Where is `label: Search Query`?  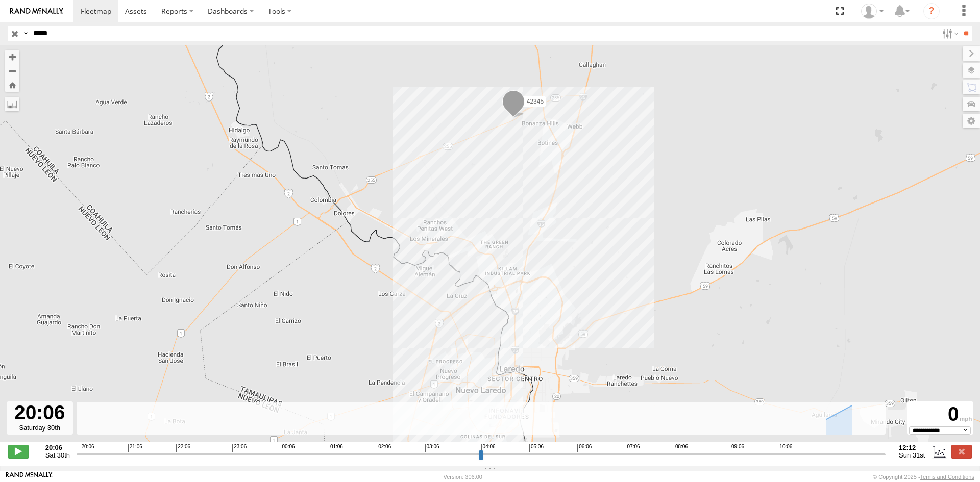
label: Search Query is located at coordinates (26, 33).